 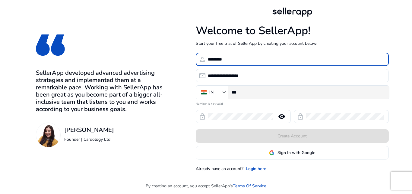 I want to click on button: Sign In with Google, so click(x=293, y=152).